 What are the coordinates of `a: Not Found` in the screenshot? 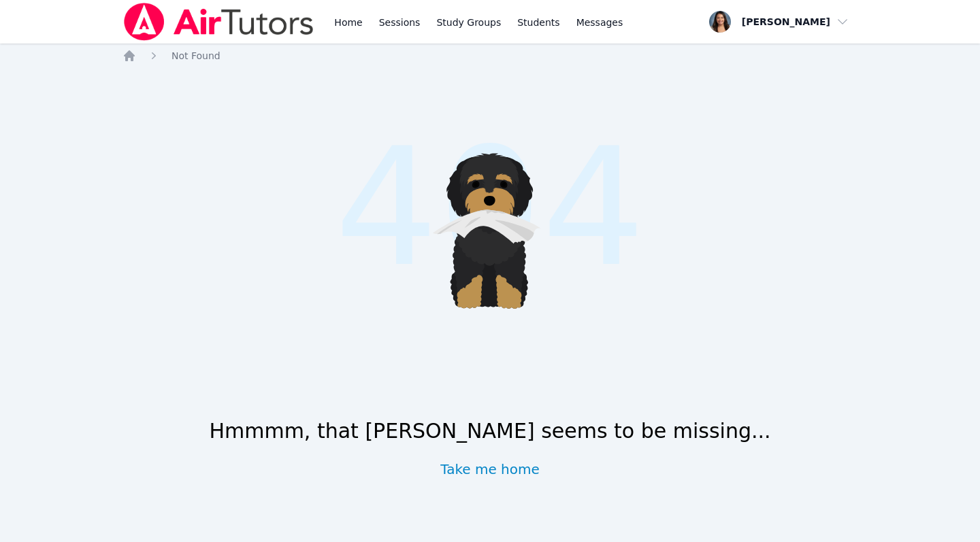 It's located at (196, 56).